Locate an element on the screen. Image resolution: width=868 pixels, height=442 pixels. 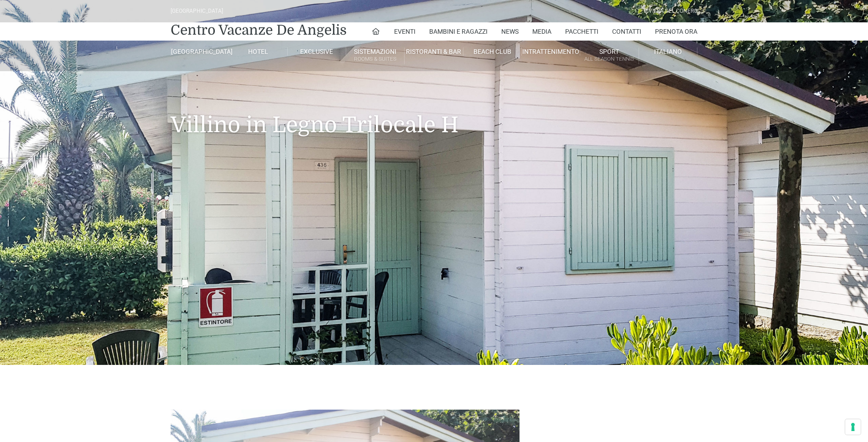
a: Bambini e Ragazzi is located at coordinates (458, 31).